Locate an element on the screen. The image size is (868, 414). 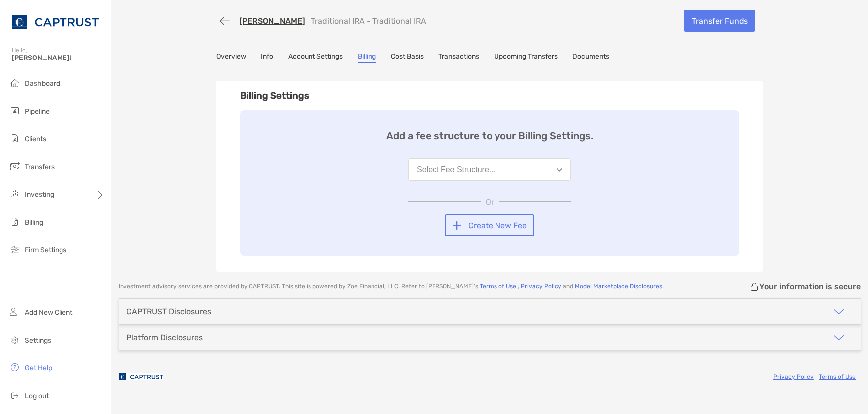
span: Log out is located at coordinates (37, 395).